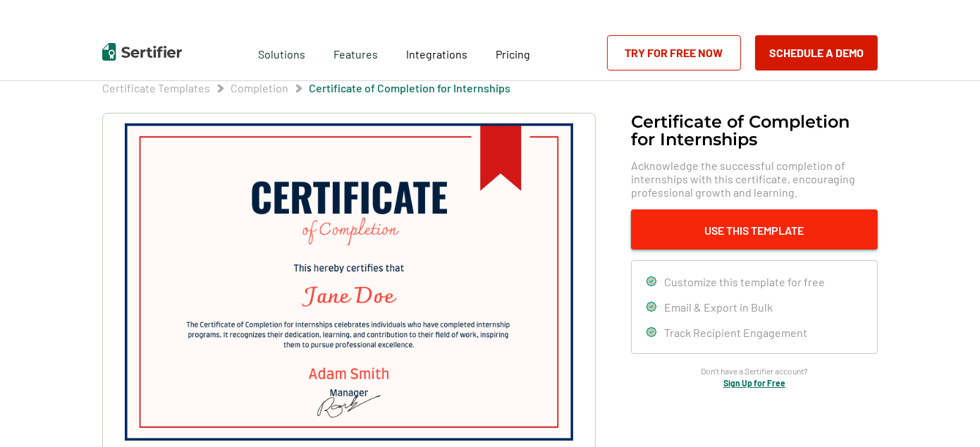  What do you see at coordinates (945, 414) in the screenshot?
I see `div: Chat Widget` at bounding box center [945, 414].